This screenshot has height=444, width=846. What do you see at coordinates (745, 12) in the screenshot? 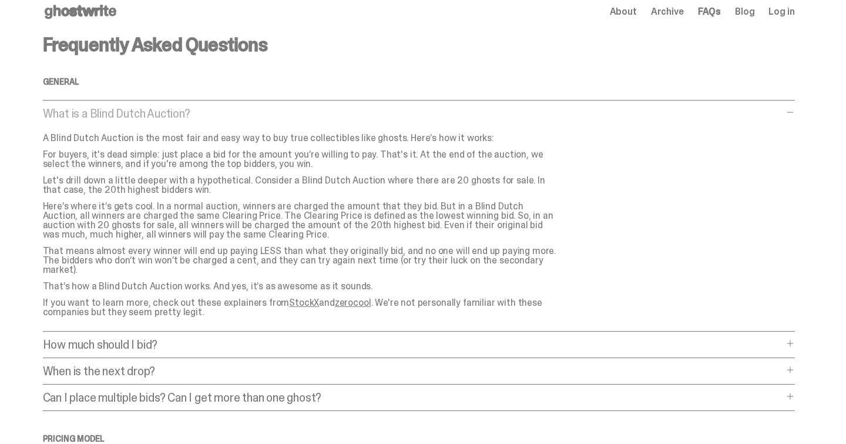
I see `a: Blog` at bounding box center [745, 12].